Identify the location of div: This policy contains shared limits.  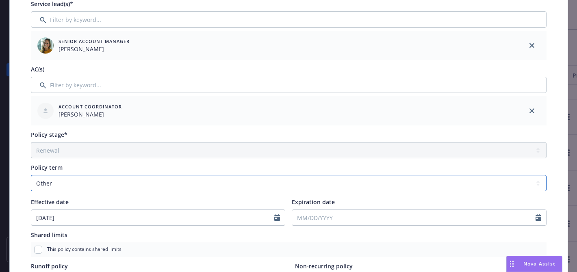
(289, 250).